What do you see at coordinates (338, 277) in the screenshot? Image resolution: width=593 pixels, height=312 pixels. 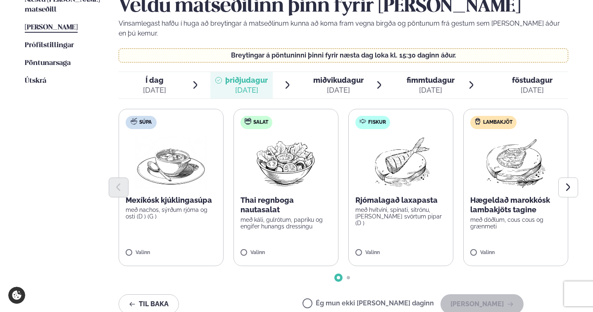 I see `span: Go to slide 1` at bounding box center [338, 277].